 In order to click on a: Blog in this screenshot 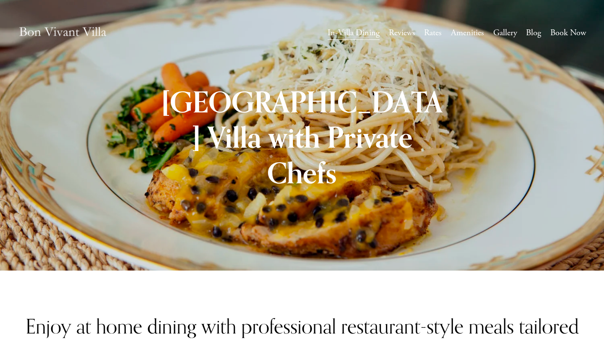, I will do `click(534, 33)`.